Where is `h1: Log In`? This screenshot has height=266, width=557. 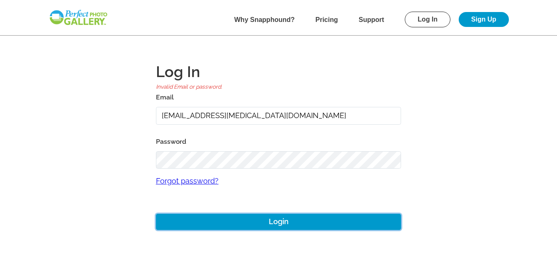
h1: Log In is located at coordinates (279, 72).